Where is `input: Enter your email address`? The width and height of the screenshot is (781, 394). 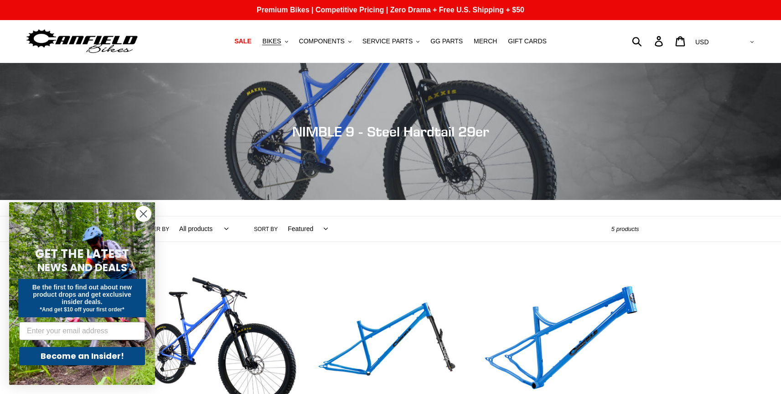 input: Enter your email address is located at coordinates (82, 331).